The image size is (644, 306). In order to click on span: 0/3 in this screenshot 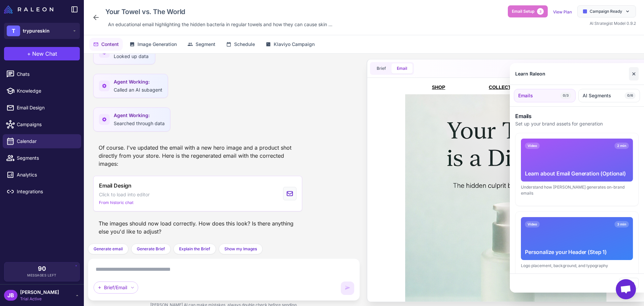, I will do `click(566, 95)`.